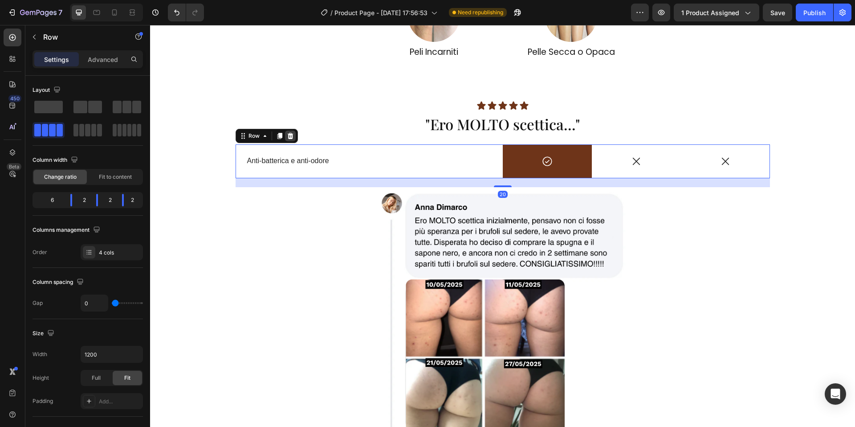  What do you see at coordinates (44, 333) in the screenshot?
I see `div: Size` at bounding box center [44, 333].